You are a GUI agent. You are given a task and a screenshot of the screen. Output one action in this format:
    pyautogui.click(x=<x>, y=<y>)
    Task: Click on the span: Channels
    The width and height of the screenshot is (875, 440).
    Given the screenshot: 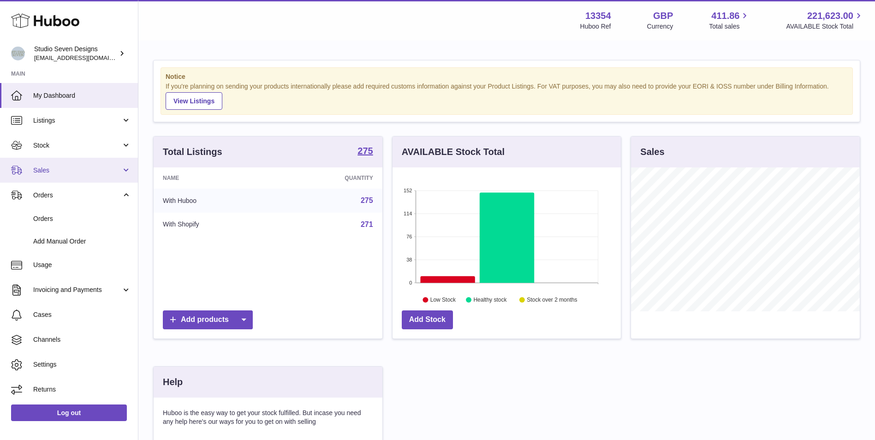 What is the action you would take?
    pyautogui.click(x=82, y=340)
    